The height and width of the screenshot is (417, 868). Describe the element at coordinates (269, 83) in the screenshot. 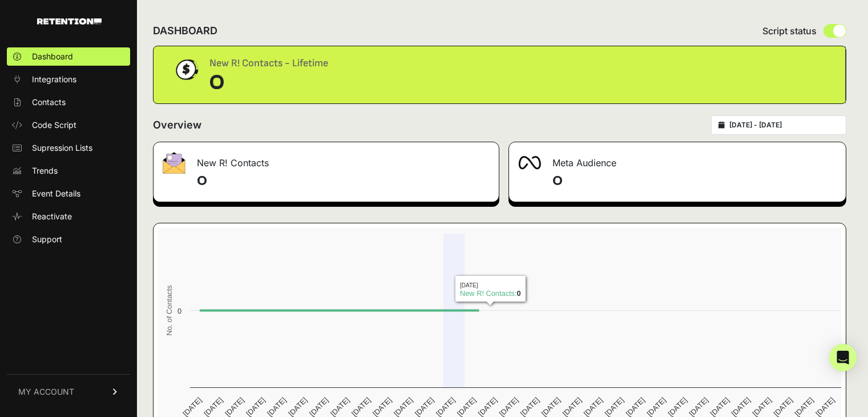

I see `div: 0` at that location.